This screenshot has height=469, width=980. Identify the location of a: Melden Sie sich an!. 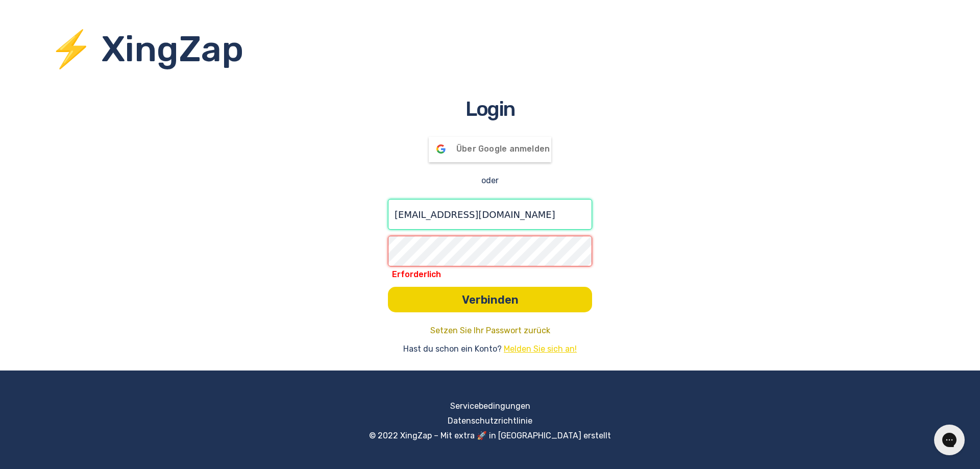
(540, 349).